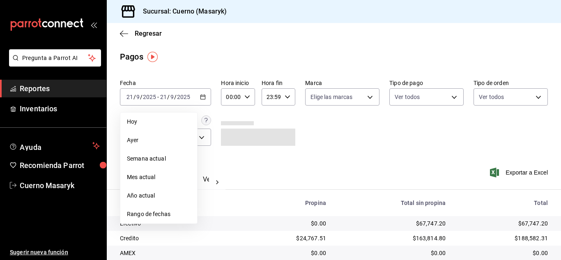 The height and width of the screenshot is (260, 561). What do you see at coordinates (159, 122) in the screenshot?
I see `span: Hoy` at bounding box center [159, 122].